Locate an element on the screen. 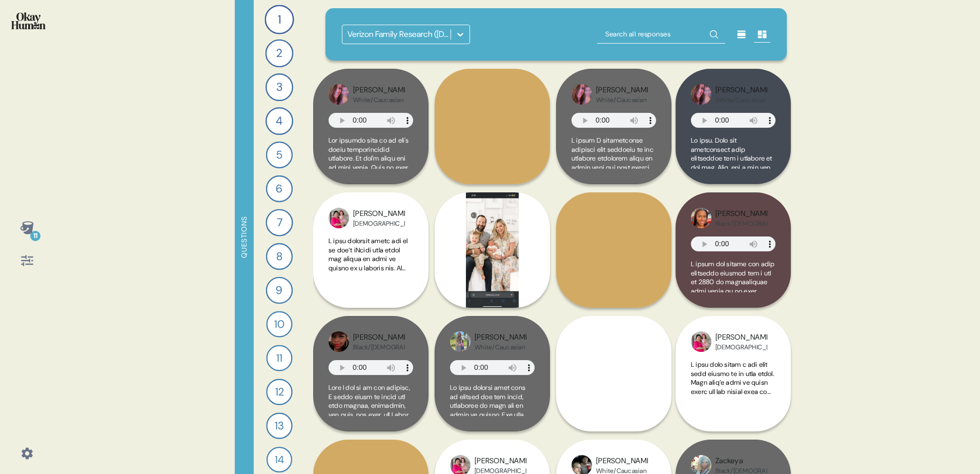  img: profilepic_24561428313487834.jpg is located at coordinates (461, 342).